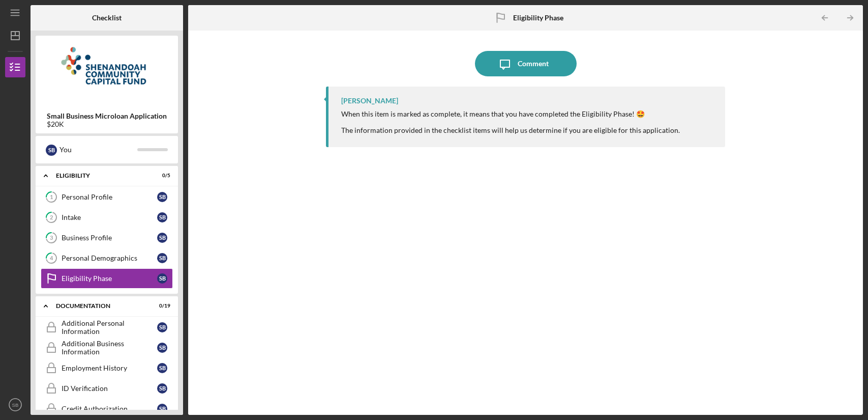 The height and width of the screenshot is (420, 868). What do you see at coordinates (526, 63) in the screenshot?
I see `button: Comment` at bounding box center [526, 63].